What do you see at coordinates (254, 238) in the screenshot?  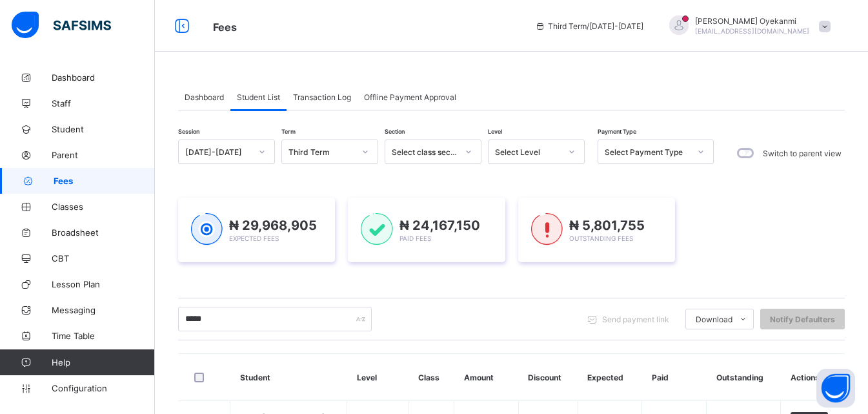 I see `span: Expected Fees` at bounding box center [254, 238].